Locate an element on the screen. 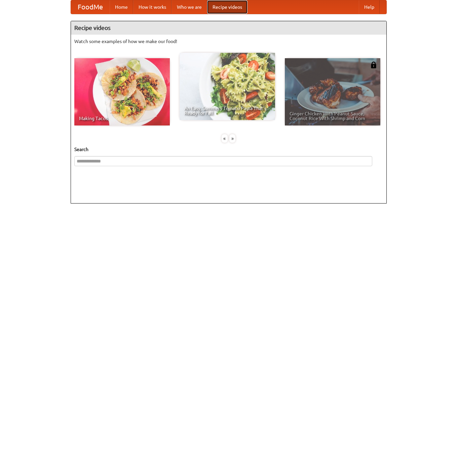 The height and width of the screenshot is (476, 457). a: Making Tacos is located at coordinates (122, 92).